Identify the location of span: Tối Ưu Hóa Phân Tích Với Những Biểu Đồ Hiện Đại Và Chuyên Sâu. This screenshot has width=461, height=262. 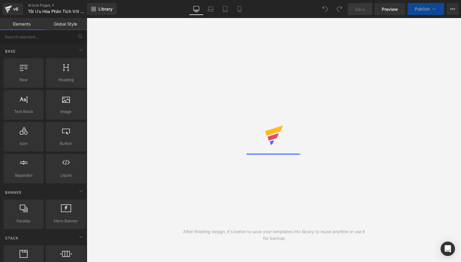
(57, 11).